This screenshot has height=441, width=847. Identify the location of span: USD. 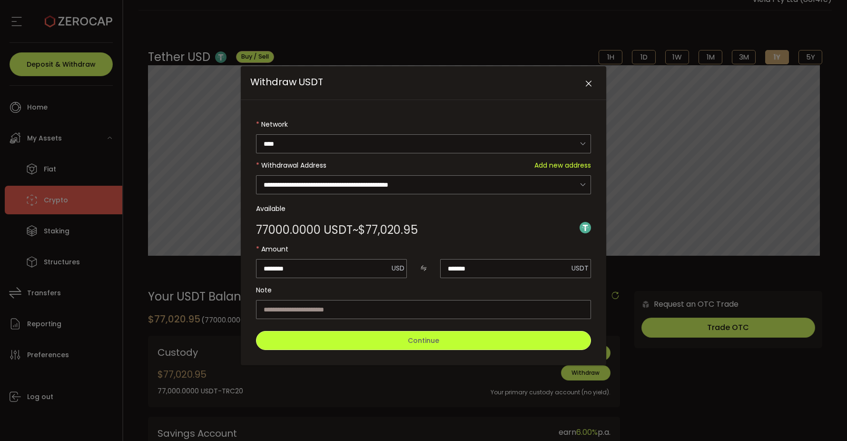
(398, 268).